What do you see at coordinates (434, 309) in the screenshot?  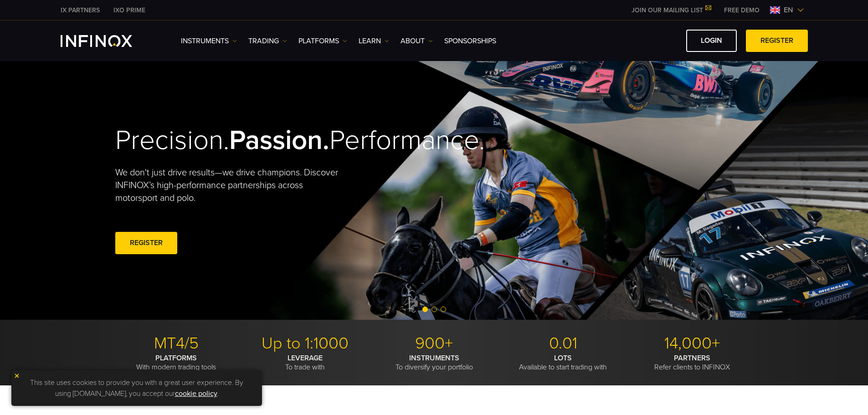 I see `span: Go to slide 2` at bounding box center [434, 309].